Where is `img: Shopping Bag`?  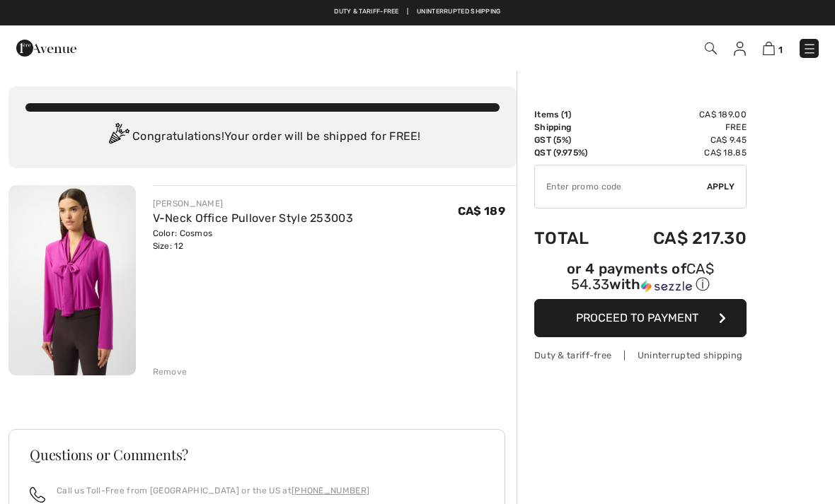 img: Shopping Bag is located at coordinates (769, 48).